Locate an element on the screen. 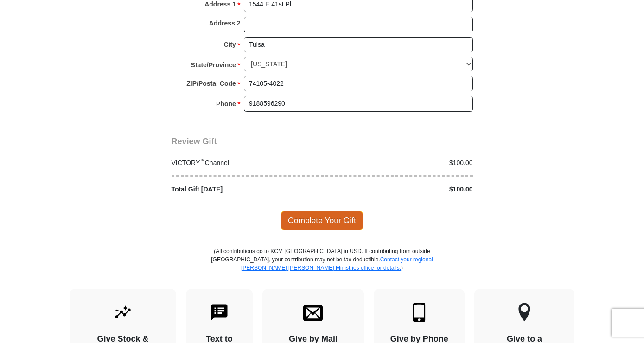 The image size is (644, 343). img: text-to-give.svg is located at coordinates (219, 312).